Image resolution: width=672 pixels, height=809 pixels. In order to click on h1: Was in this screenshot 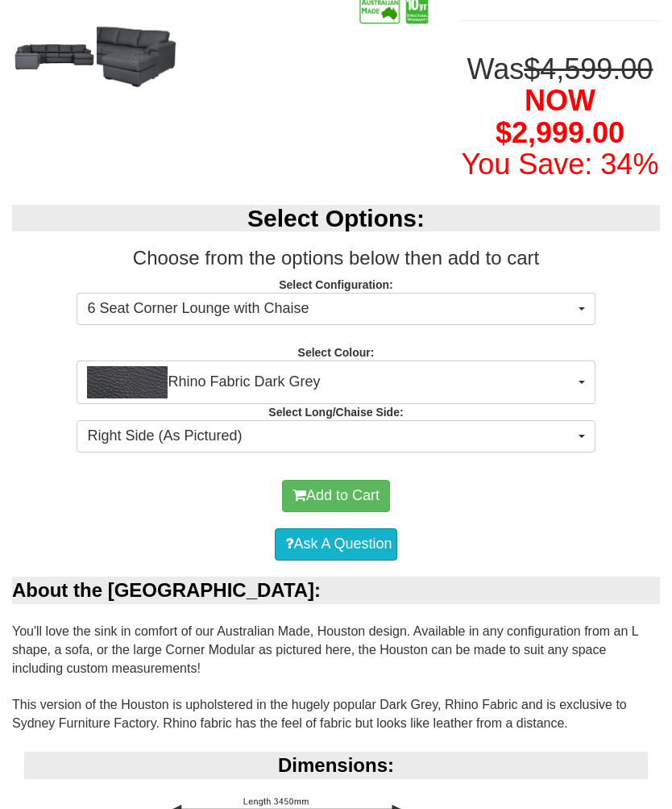, I will do `click(560, 117)`.